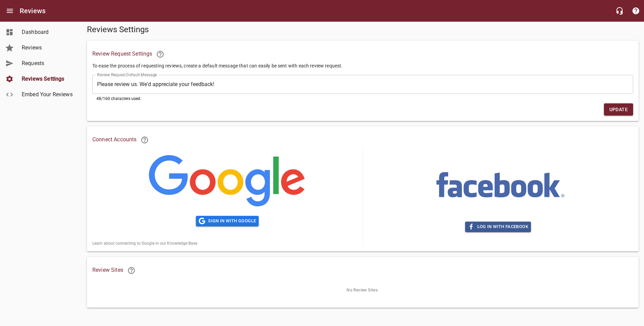 The image size is (644, 326). Describe the element at coordinates (48, 79) in the screenshot. I see `span: Reviews Settings` at that location.